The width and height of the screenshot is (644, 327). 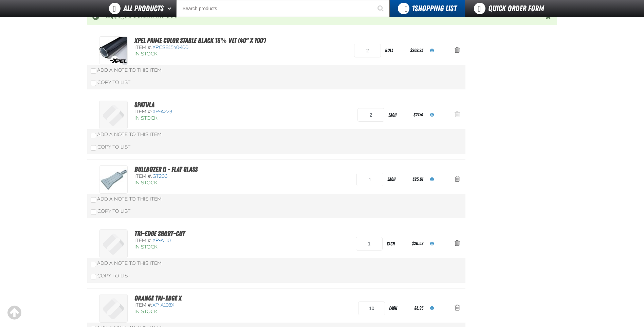 What do you see at coordinates (418, 179) in the screenshot?
I see `span: $25.61` at bounding box center [418, 179].